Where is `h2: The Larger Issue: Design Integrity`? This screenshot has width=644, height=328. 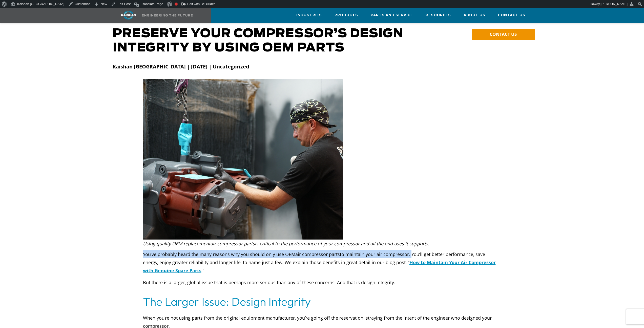
h2: The Larger Issue: Design Integrity is located at coordinates (322, 302).